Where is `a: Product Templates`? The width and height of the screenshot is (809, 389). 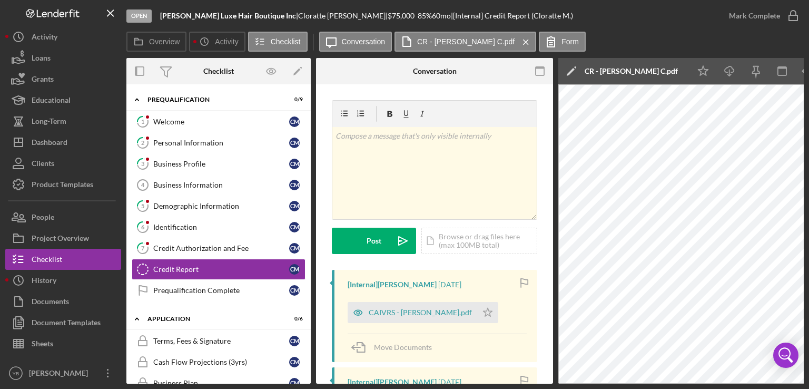 a: Product Templates is located at coordinates (63, 184).